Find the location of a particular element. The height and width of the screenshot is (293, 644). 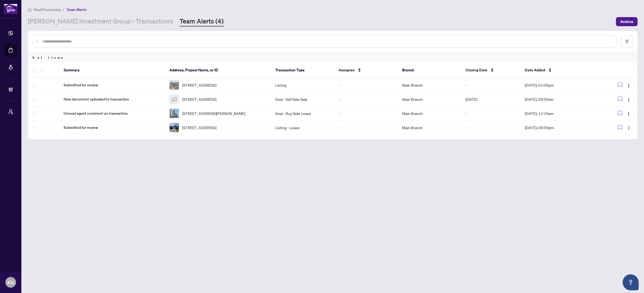

span: Team Alerts is located at coordinates (77, 10).